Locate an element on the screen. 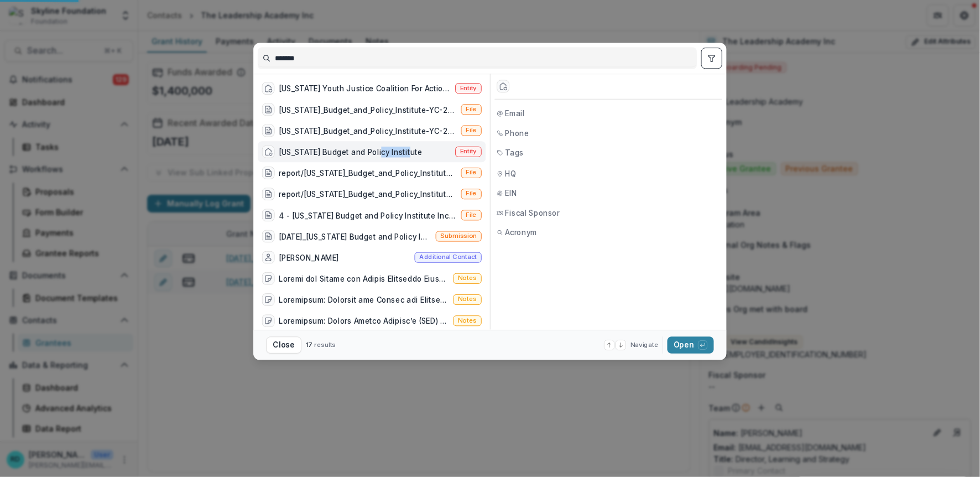 This screenshot has width=980, height=477. span: Tags is located at coordinates (515, 153).